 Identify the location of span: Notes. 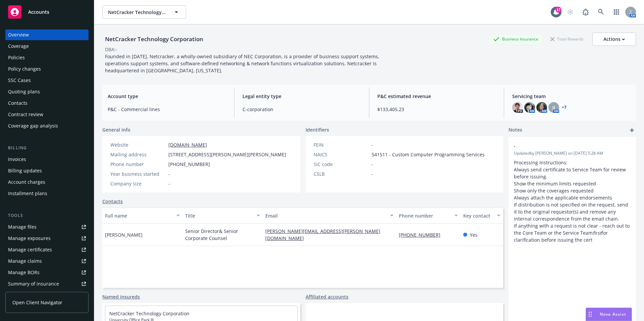
(515, 130).